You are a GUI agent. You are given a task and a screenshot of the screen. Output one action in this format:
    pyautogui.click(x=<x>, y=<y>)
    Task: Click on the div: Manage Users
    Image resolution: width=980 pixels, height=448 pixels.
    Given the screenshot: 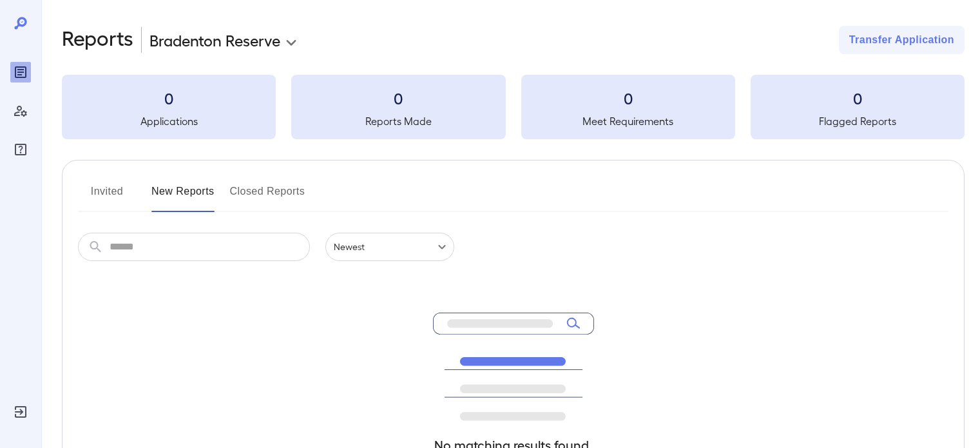 What is the action you would take?
    pyautogui.click(x=20, y=111)
    